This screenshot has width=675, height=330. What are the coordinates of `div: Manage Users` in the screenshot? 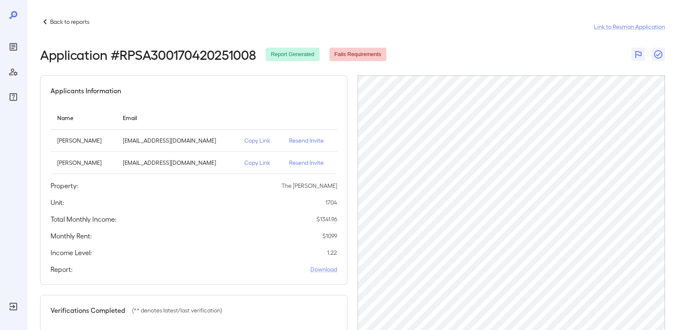 It's located at (13, 72).